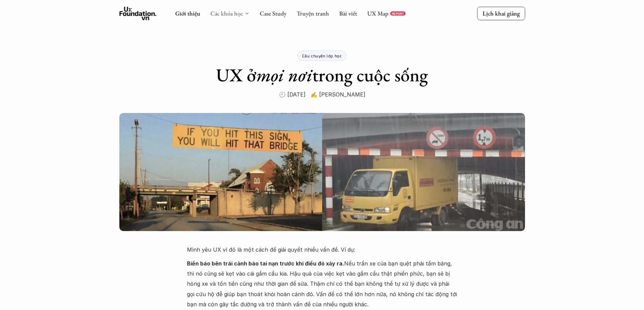  What do you see at coordinates (398, 13) in the screenshot?
I see `p: REPORT` at bounding box center [398, 13].